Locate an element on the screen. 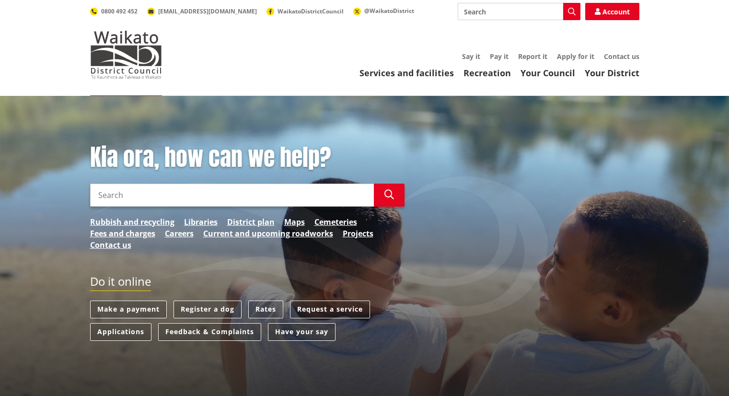 The image size is (729, 396). a: Careers is located at coordinates (179, 233).